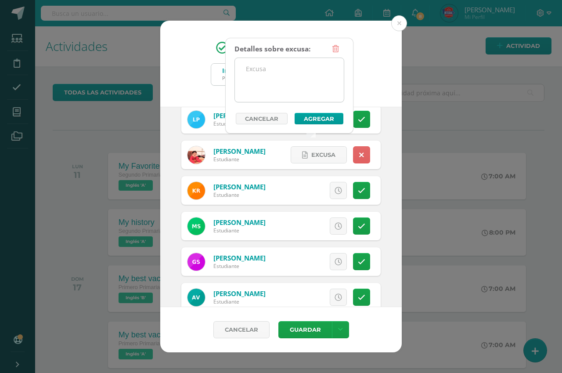 Image resolution: width=562 pixels, height=373 pixels. Describe the element at coordinates (281, 74) in the screenshot. I see `input: Busca un grado o sección aquí...` at that location.